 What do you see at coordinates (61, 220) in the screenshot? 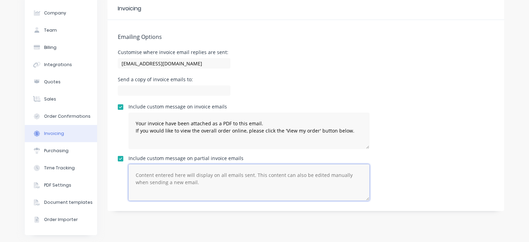
I see `button: Order Importer` at bounding box center [61, 220].